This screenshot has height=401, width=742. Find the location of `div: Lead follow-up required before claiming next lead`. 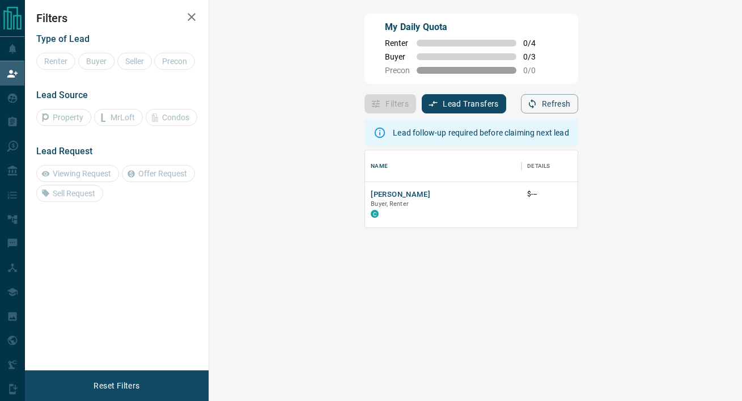

div: Lead follow-up required before claiming next lead is located at coordinates (480, 133).